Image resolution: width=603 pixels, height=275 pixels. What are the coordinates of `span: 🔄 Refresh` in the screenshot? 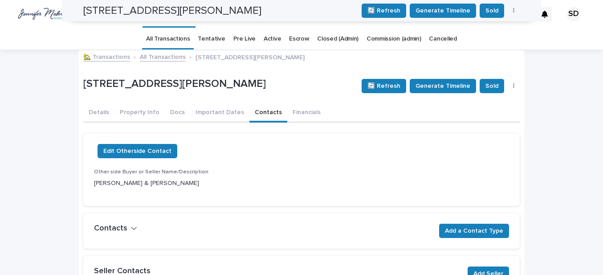 It's located at (384, 86).